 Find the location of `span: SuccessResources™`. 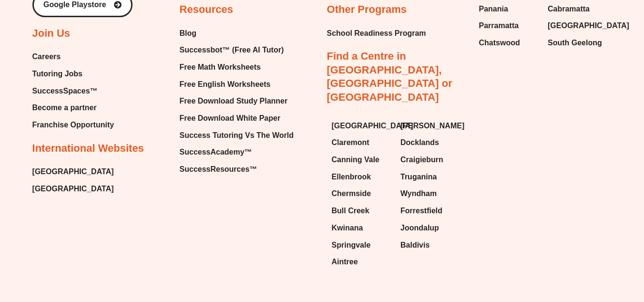

span: SuccessResources™ is located at coordinates (219, 170).